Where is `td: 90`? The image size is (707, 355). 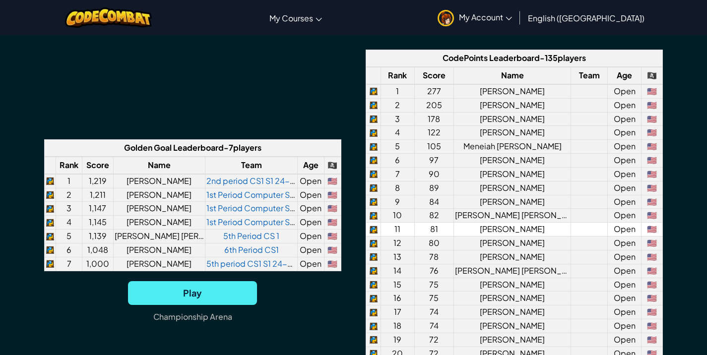 td: 90 is located at coordinates (434, 174).